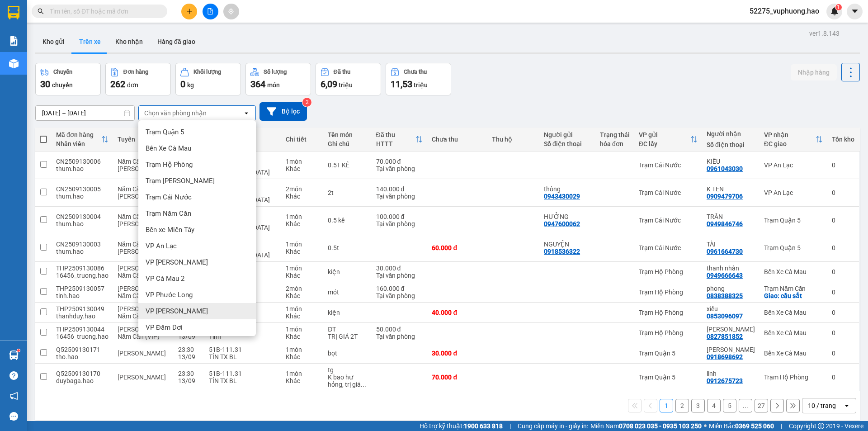 The width and height of the screenshot is (868, 431). I want to click on span: 364, so click(258, 84).